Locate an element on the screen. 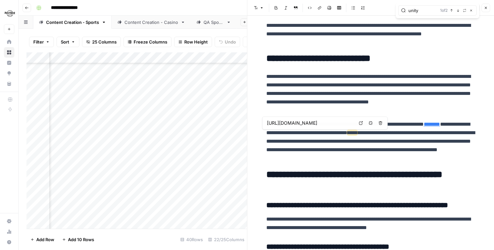 Image resolution: width=494 pixels, height=250 pixels. input: Search is located at coordinates (423, 10).